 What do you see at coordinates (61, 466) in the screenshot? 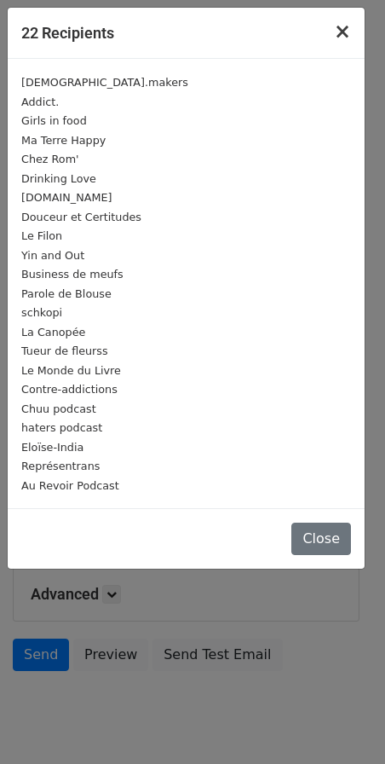
I see `small: Représentrans` at bounding box center [61, 466].